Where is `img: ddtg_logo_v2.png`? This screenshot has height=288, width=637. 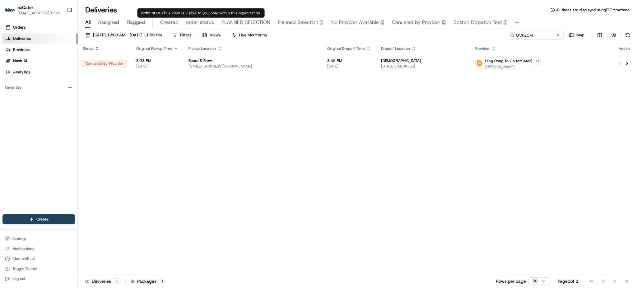 img: ddtg_logo_v2.png is located at coordinates (480, 63).